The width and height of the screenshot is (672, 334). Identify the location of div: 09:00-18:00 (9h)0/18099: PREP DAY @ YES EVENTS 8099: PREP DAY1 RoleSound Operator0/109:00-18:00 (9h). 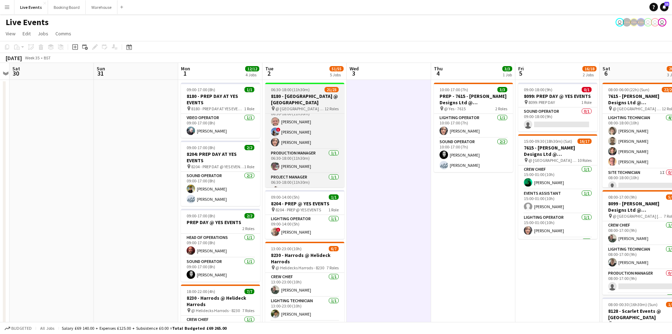
(558, 107).